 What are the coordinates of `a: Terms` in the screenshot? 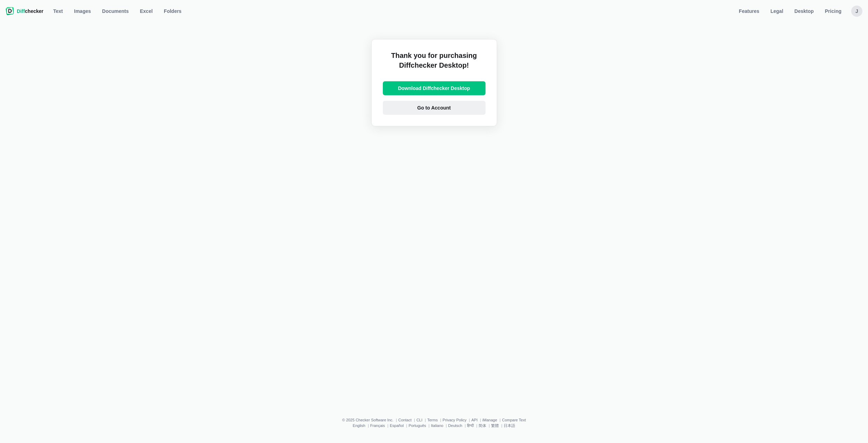 It's located at (433, 420).